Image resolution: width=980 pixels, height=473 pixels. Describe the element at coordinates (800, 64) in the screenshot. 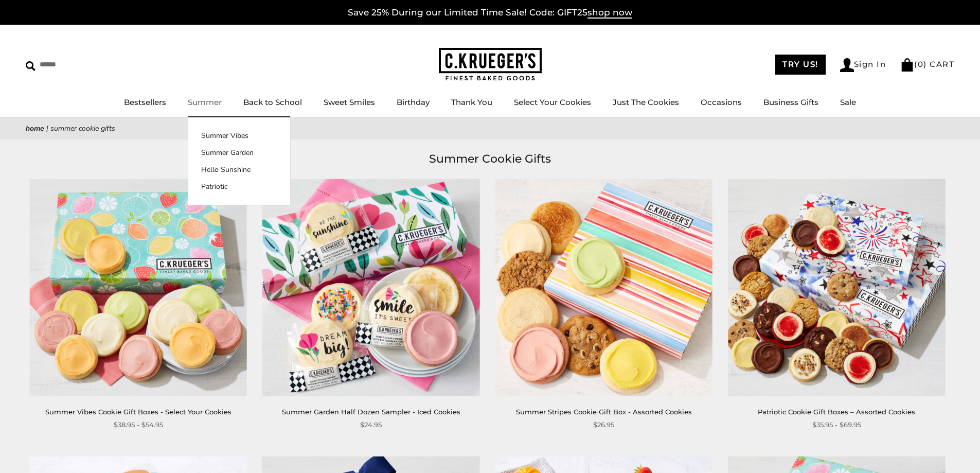

I see `a: TRY US!` at that location.